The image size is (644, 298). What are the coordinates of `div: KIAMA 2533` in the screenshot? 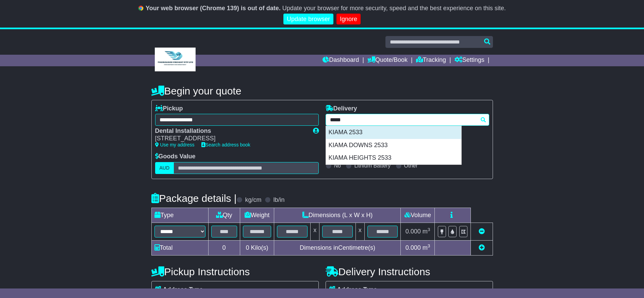 It's located at (393, 133).